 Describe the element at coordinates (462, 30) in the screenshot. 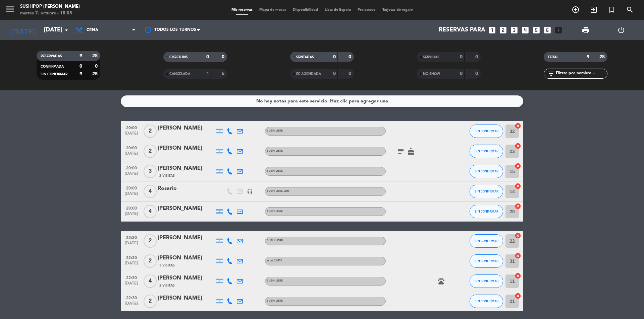

I see `span: Reservas para` at that location.